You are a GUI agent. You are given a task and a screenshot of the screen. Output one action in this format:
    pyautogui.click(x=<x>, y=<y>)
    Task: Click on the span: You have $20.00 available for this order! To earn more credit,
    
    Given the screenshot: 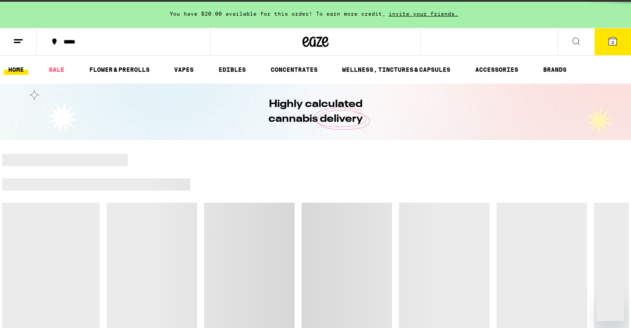 What is the action you would take?
    pyautogui.click(x=278, y=13)
    